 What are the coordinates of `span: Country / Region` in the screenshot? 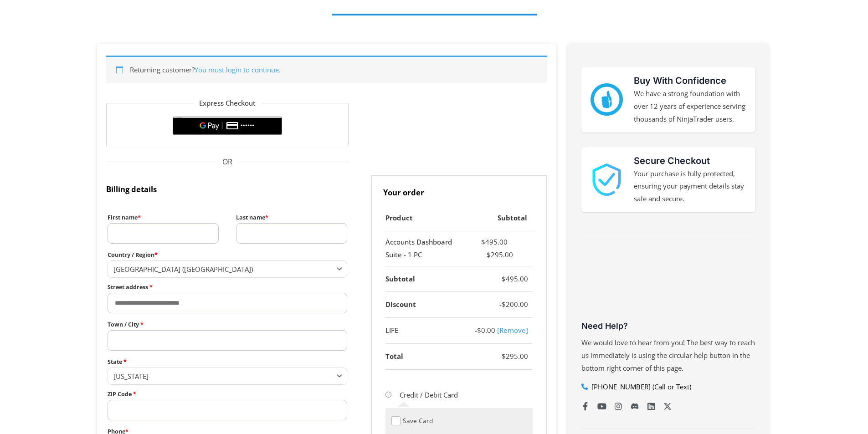 It's located at (227, 268).